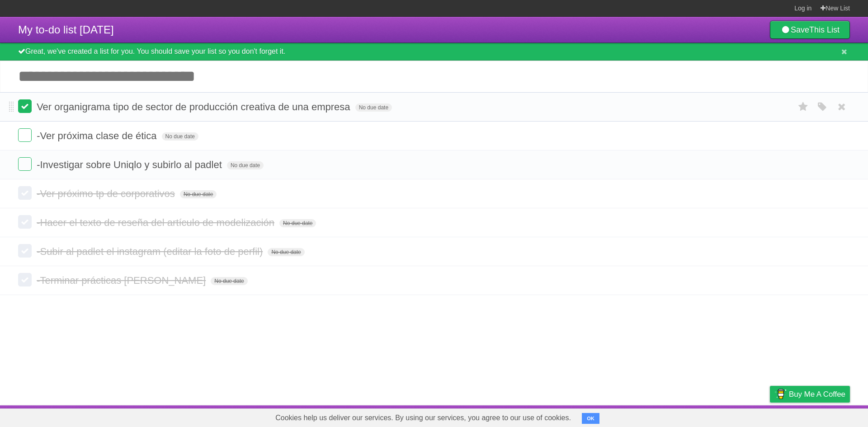  What do you see at coordinates (824, 30) in the screenshot?
I see `b: This List` at bounding box center [824, 30].